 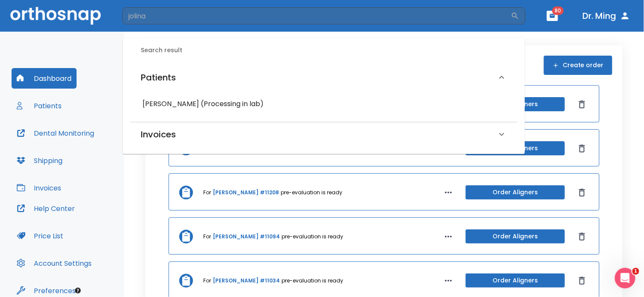 What do you see at coordinates (78, 291) in the screenshot?
I see `div: Tooltip anchor` at bounding box center [78, 291].